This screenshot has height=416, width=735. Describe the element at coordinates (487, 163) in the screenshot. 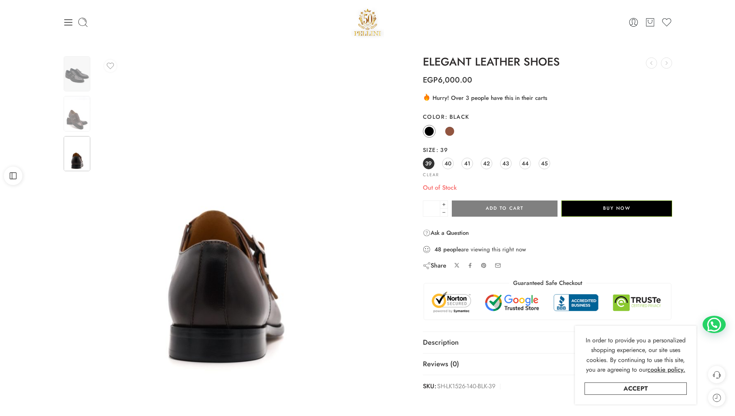

I see `span: 42` at that location.